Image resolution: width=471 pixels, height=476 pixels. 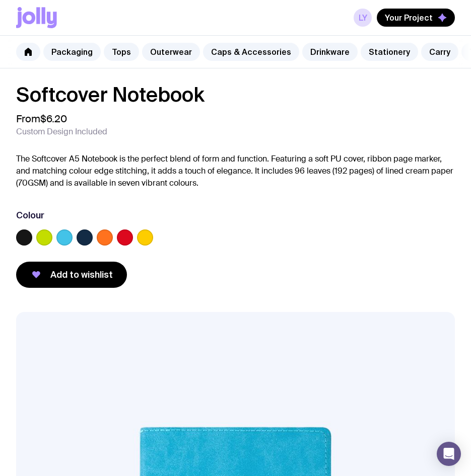 I want to click on a: Packaging, so click(x=72, y=52).